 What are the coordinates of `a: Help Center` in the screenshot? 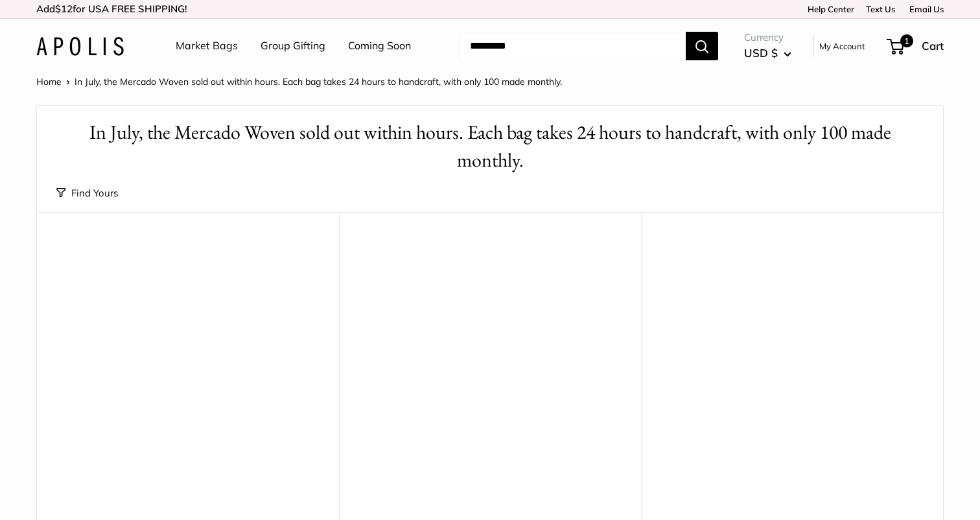 It's located at (828, 9).